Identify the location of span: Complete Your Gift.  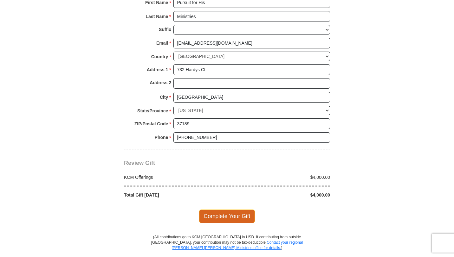
(227, 216).